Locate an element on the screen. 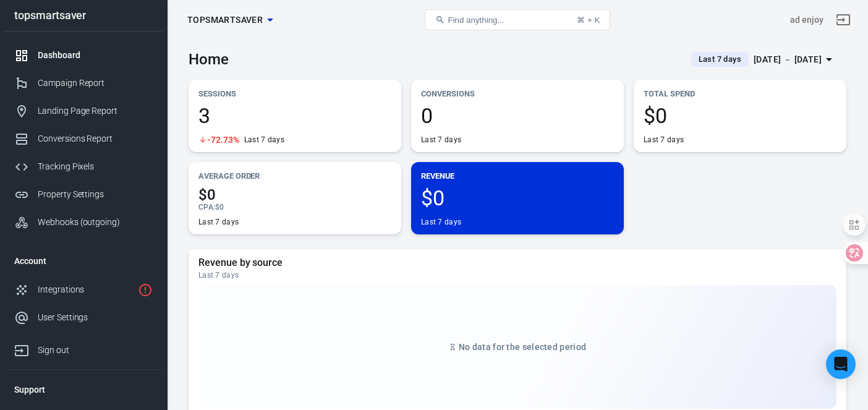 The height and width of the screenshot is (410, 868). a: Integrations is located at coordinates (83, 290).